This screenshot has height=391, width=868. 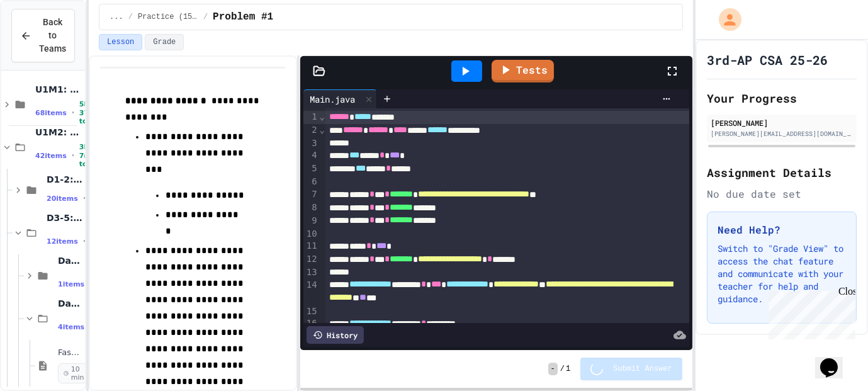 I want to click on span: 1 items, so click(x=71, y=284).